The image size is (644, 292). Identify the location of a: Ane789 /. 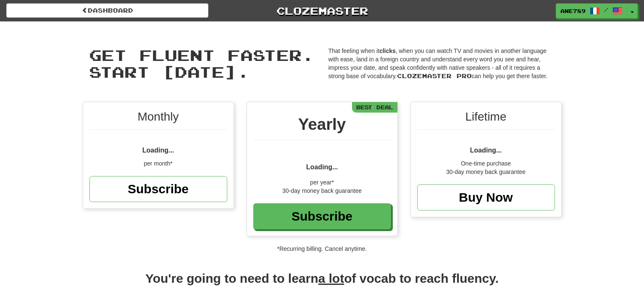
(591, 11).